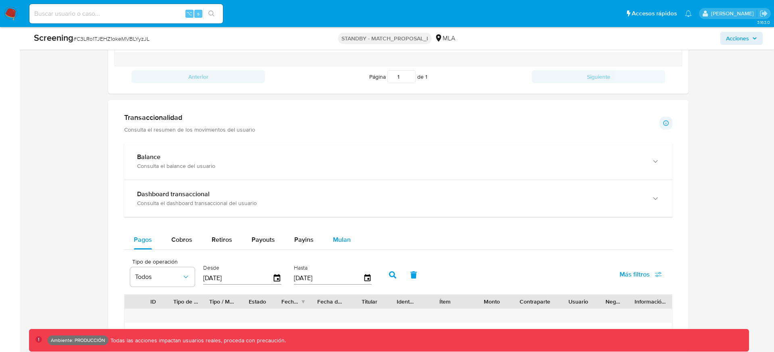 This screenshot has width=774, height=352. Describe the element at coordinates (111, 39) in the screenshot. I see `span: # C3LRo1TJEHZ1okeMVBLYyzJL` at that location.